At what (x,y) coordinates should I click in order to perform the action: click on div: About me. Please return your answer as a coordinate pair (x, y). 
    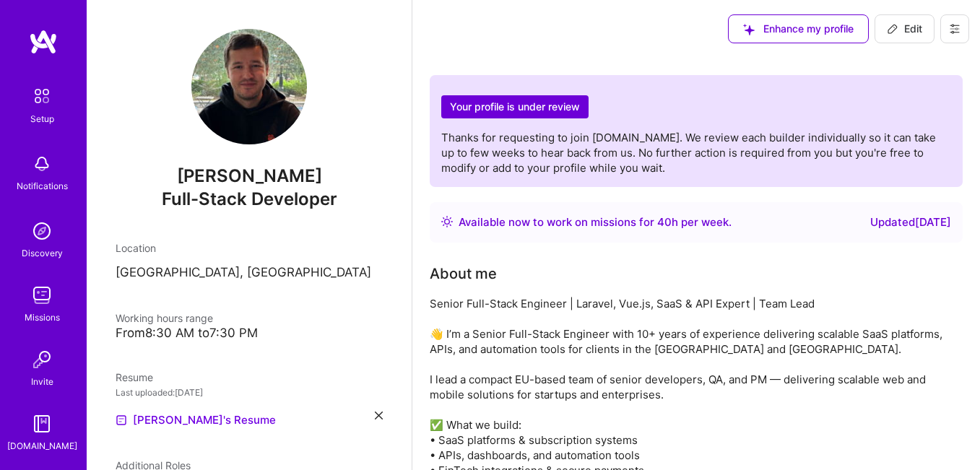
    Looking at the image, I should click on (463, 273).